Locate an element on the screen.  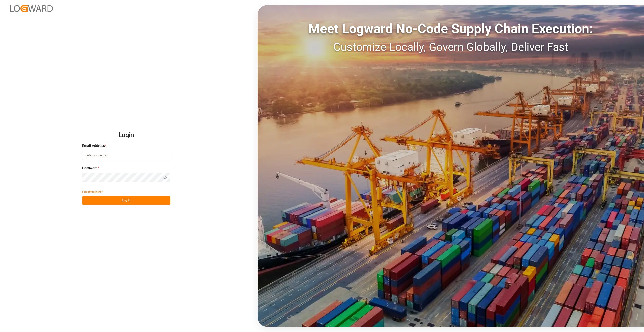
div: Customize Locally, Govern Globally, Deliver Fast is located at coordinates (451, 47).